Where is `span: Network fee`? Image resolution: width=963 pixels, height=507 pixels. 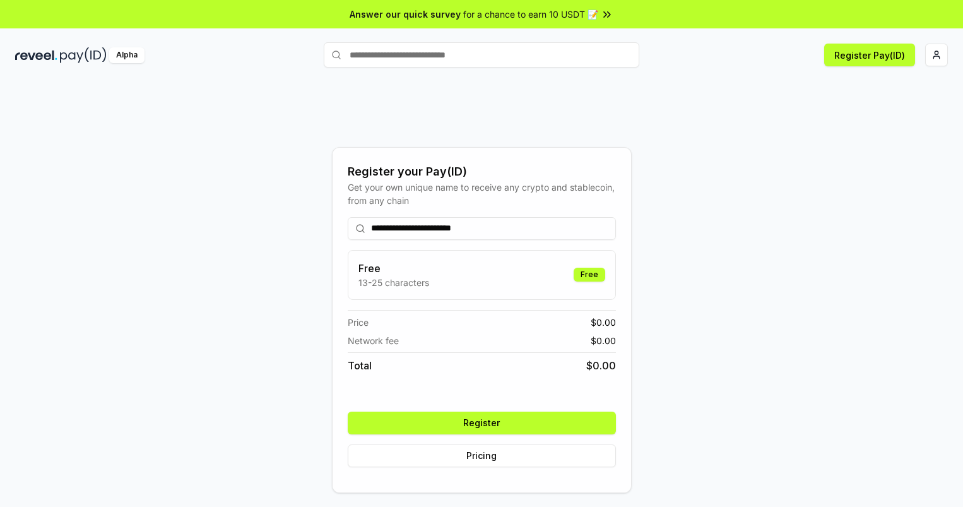
span: Network fee is located at coordinates (373, 340).